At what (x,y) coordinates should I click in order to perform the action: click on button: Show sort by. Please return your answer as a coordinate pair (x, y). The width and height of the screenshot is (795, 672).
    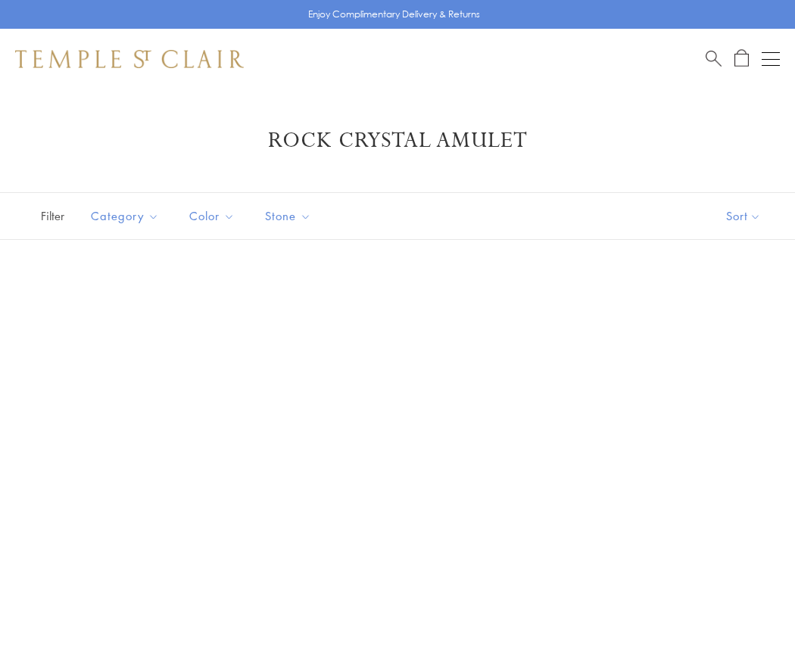
    Looking at the image, I should click on (743, 216).